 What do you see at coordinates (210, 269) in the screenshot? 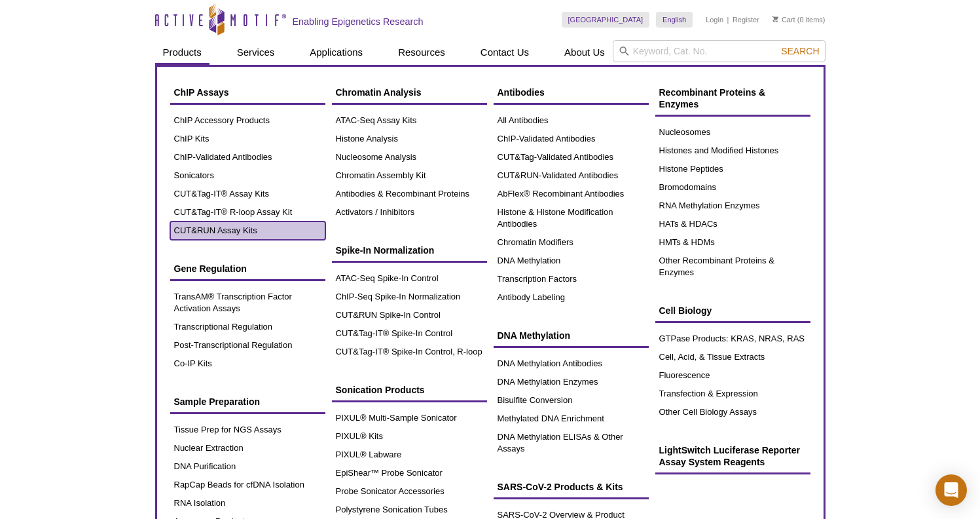
I see `span: Gene Regulation` at bounding box center [210, 269].